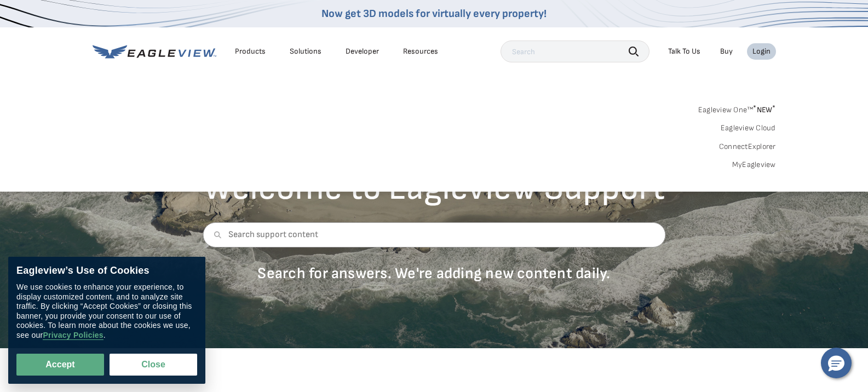 This screenshot has height=392, width=868. Describe the element at coordinates (434, 188) in the screenshot. I see `h2: Welcome to Eagleview Support` at that location.